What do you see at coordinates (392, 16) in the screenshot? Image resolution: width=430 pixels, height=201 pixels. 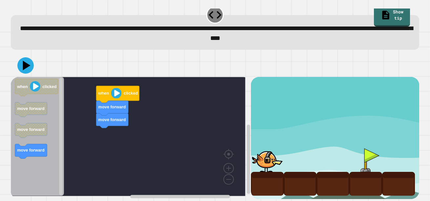 I see `a: Show tip` at bounding box center [392, 16].